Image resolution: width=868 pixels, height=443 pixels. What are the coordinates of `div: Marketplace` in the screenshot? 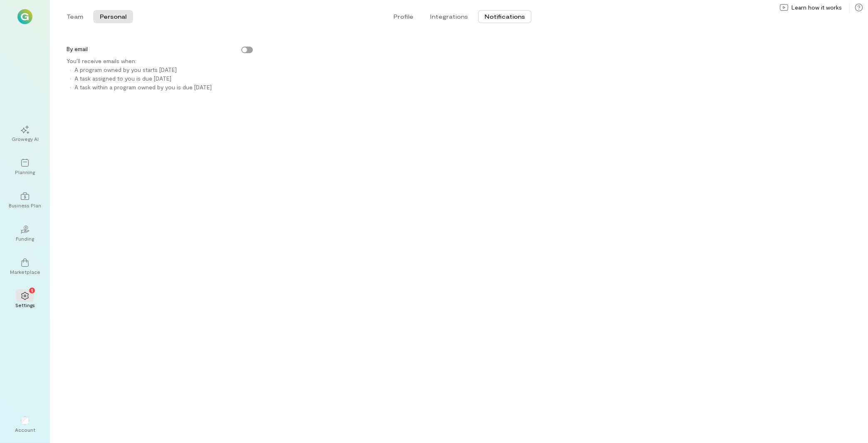 It's located at (25, 272).